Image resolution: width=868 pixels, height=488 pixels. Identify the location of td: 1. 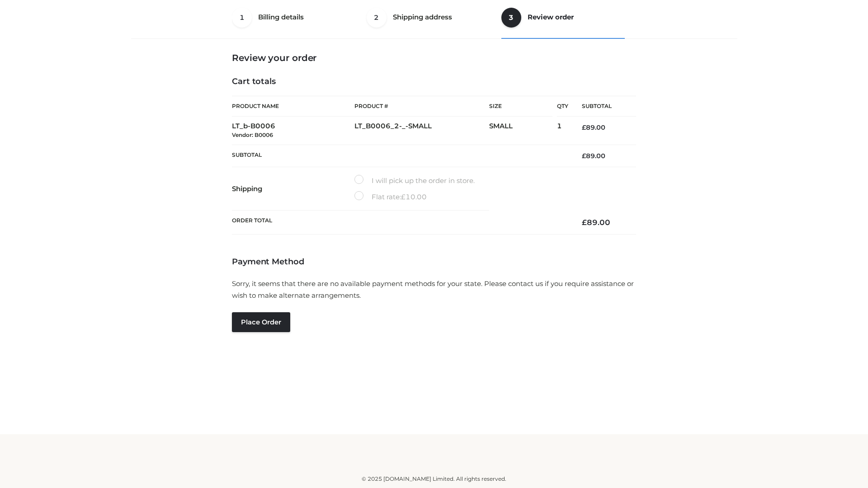
(562, 131).